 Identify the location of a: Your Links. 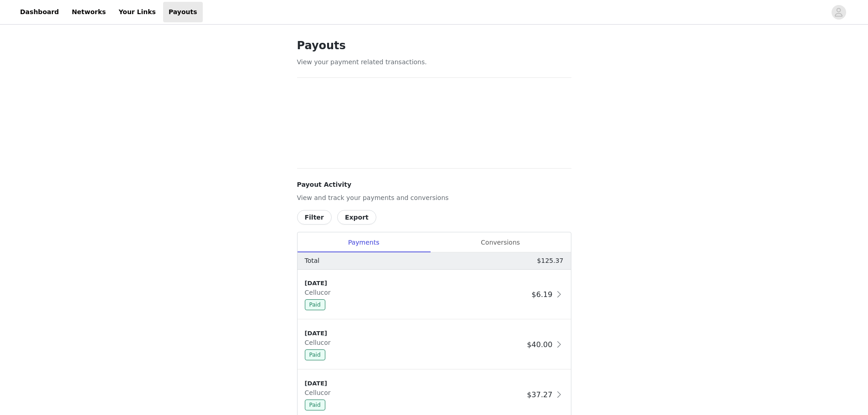
(137, 12).